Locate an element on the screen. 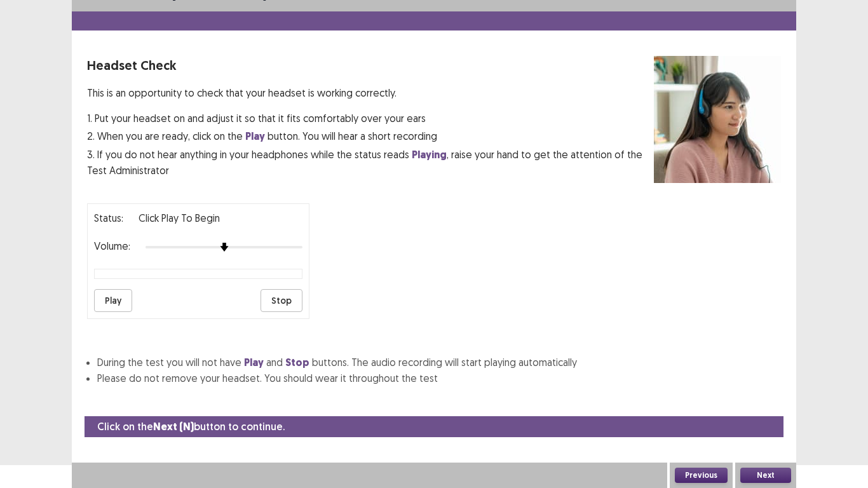 Image resolution: width=868 pixels, height=488 pixels. li: Please do not remove your headset. You should wear it throughout the test is located at coordinates (439, 378).